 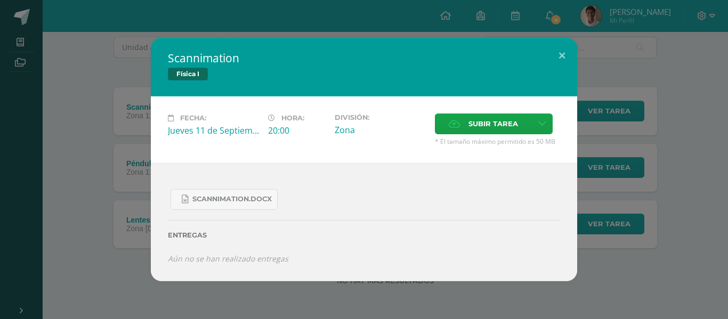 I want to click on span: * El tamaño máximo permitido es 50 MB, so click(x=498, y=141).